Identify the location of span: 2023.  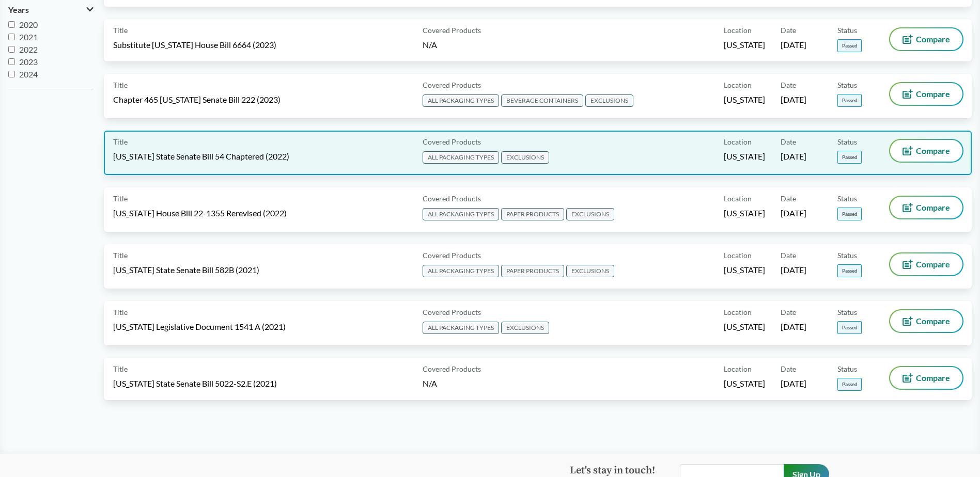
(28, 61).